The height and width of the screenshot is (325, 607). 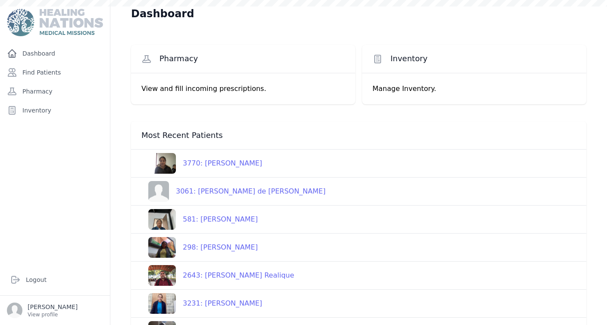 I want to click on img: AAAAJXRFWHRkYXRlOmNyZWF0ZQAyMDI0LTAxLTAyVDE4OjExOjMzKzAwOjAwVljLUgAAACV0RVh0ZGF0ZTptb2RpZnkAMjAyN..., so click(x=162, y=303).